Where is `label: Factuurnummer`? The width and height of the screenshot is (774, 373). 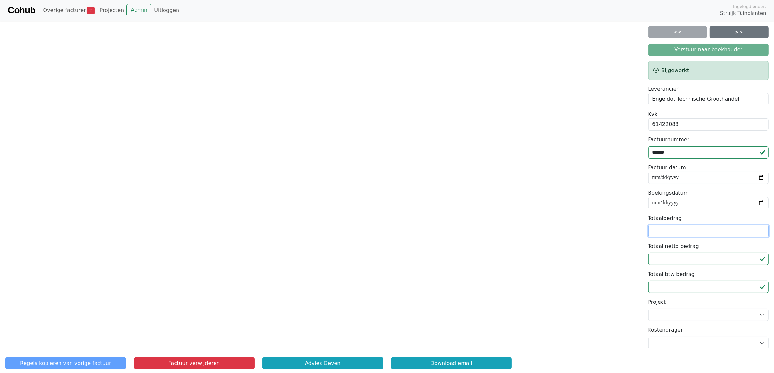 label: Factuurnummer is located at coordinates (669, 140).